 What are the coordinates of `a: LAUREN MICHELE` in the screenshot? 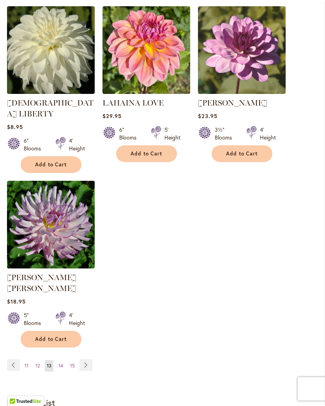 It's located at (242, 92).